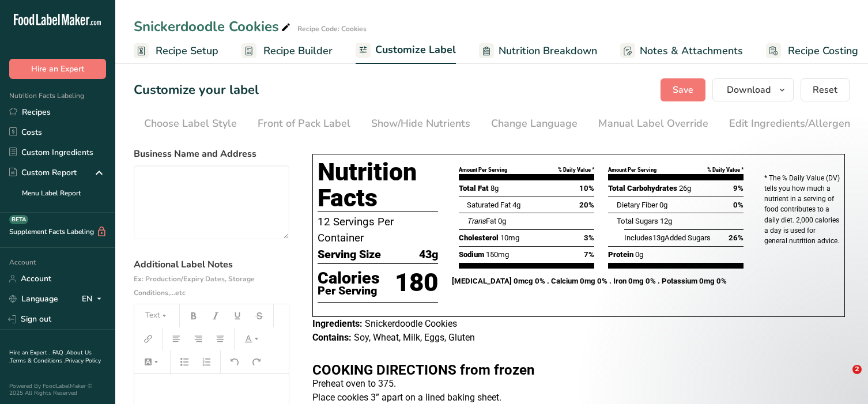 This screenshot has width=868, height=404. Describe the element at coordinates (517, 204) in the screenshot. I see `span: 4g` at that location.